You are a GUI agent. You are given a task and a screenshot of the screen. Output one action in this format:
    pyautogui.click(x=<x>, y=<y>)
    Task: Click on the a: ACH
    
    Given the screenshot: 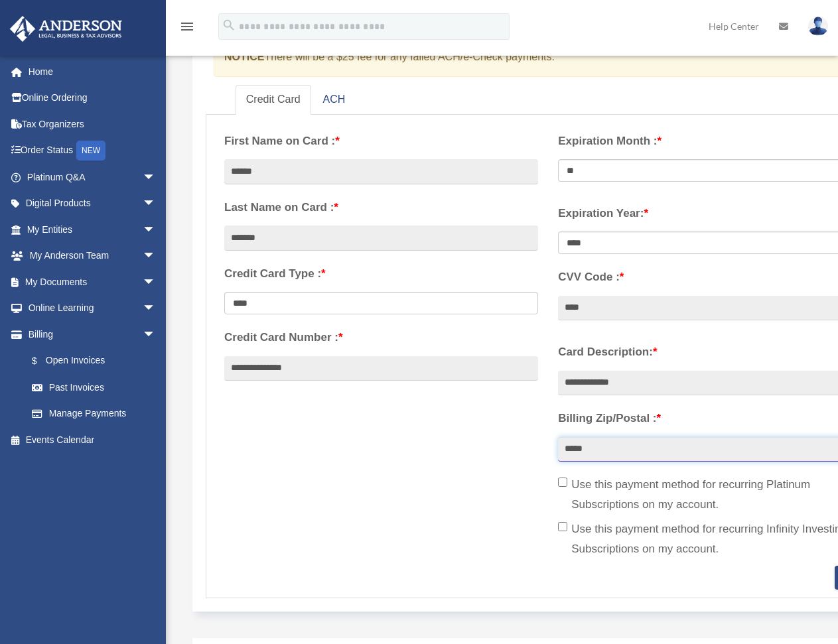 What is the action you would take?
    pyautogui.click(x=334, y=100)
    